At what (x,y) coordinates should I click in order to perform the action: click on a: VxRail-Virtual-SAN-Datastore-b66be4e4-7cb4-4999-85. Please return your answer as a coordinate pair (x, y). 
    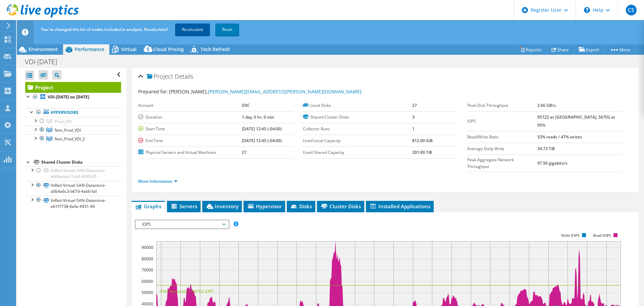
    Looking at the image, I should click on (74, 174).